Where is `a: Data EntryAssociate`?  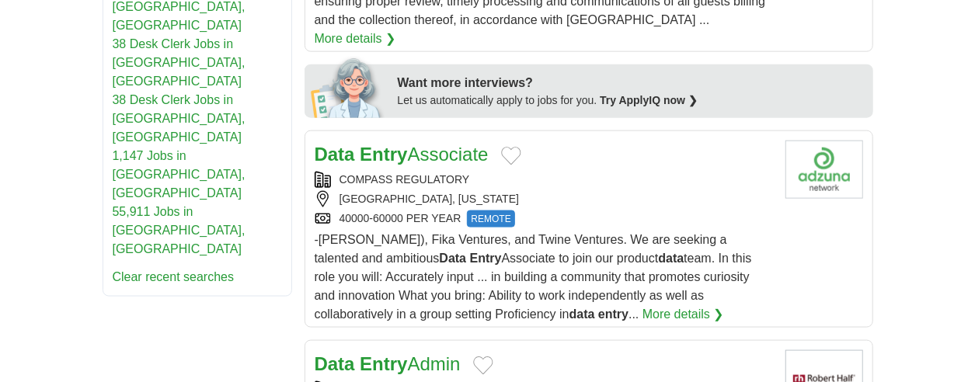
a: Data EntryAssociate is located at coordinates (402, 154).